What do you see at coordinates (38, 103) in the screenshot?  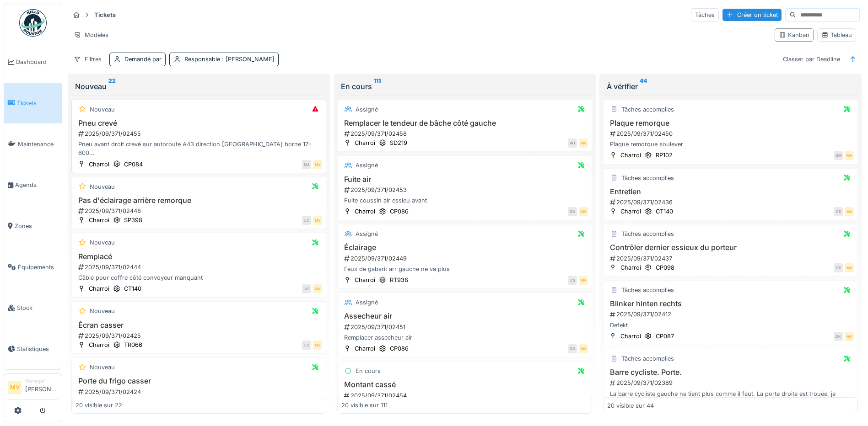 I see `span: Tickets` at bounding box center [38, 103].